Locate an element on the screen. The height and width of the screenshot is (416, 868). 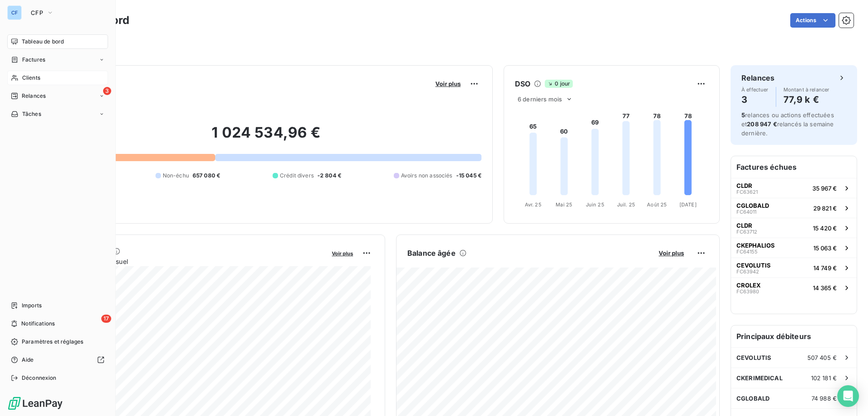
h6: Factures échues is located at coordinates (794, 167).